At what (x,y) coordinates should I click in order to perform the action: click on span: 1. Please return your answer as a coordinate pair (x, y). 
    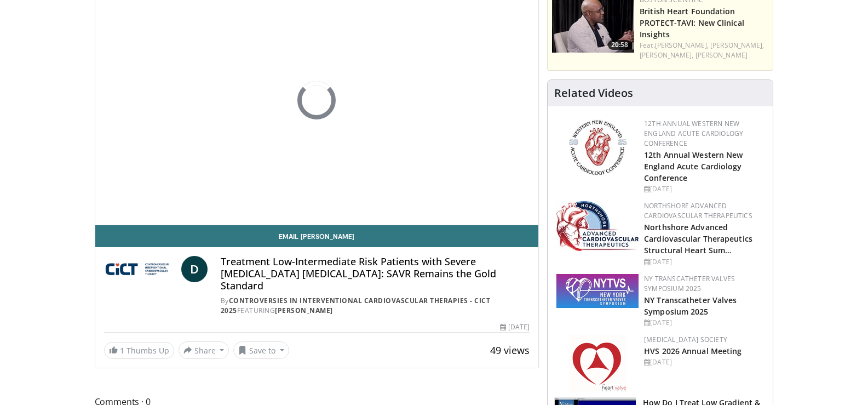
    Looking at the image, I should click on (122, 350).